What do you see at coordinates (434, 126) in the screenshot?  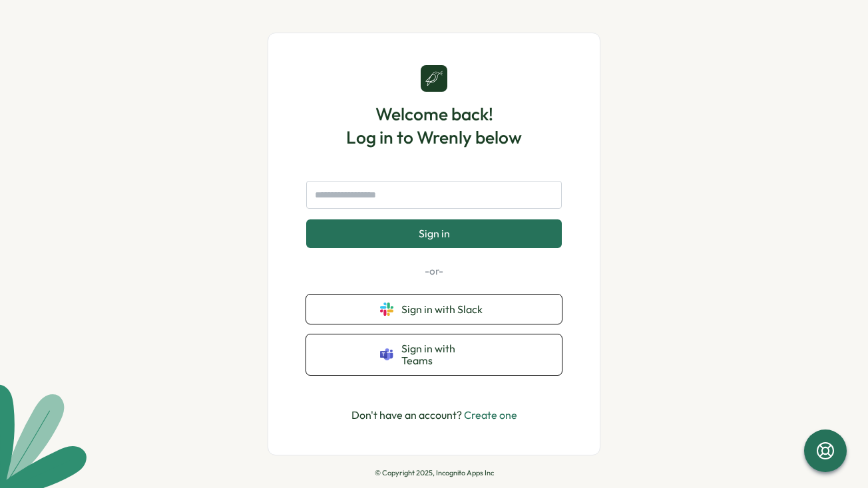 I see `h1: Welcome back! Log in to Wrenly below` at bounding box center [434, 126].